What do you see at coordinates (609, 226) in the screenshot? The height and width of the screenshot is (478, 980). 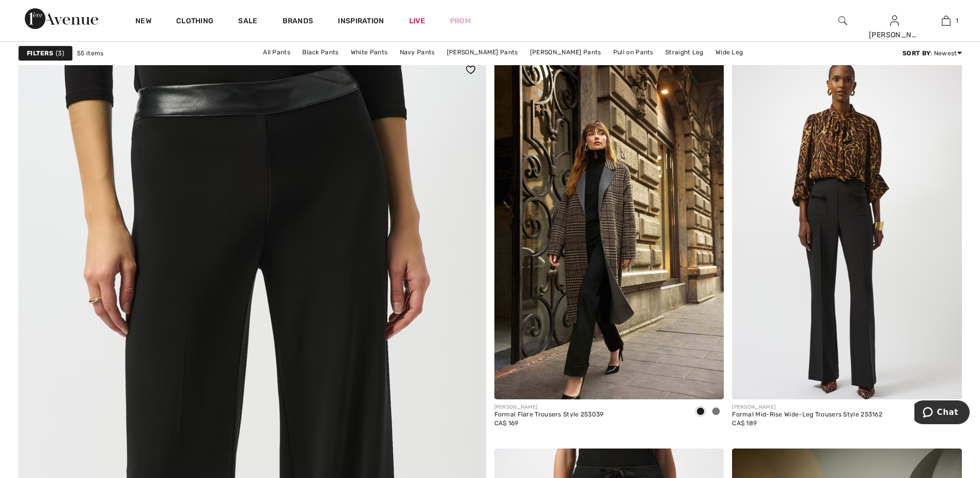 I see `a: Formal Flare Trousers Style 253039. Black` at bounding box center [609, 226].